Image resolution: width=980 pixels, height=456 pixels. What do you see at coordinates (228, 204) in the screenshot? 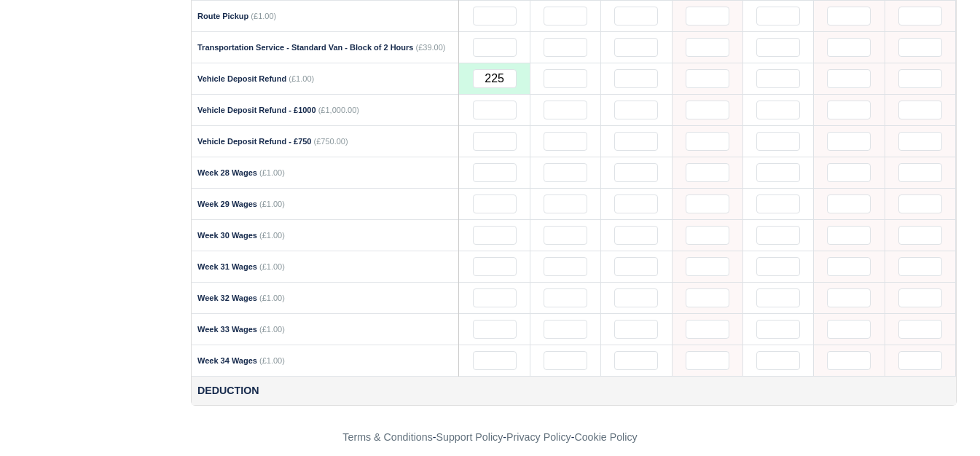
I see `strong: Week 29 Wages` at bounding box center [228, 204].